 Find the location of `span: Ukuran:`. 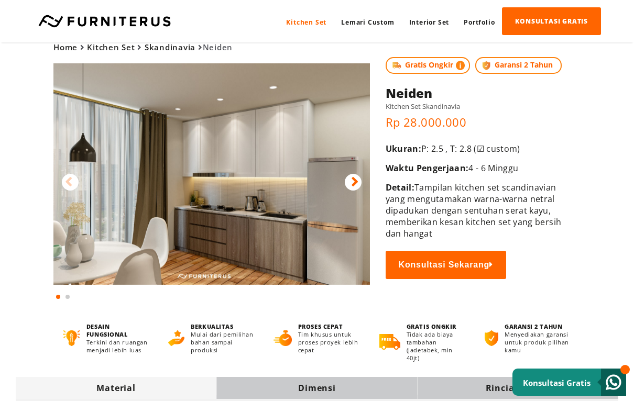

span: Ukuran: is located at coordinates (403, 149).